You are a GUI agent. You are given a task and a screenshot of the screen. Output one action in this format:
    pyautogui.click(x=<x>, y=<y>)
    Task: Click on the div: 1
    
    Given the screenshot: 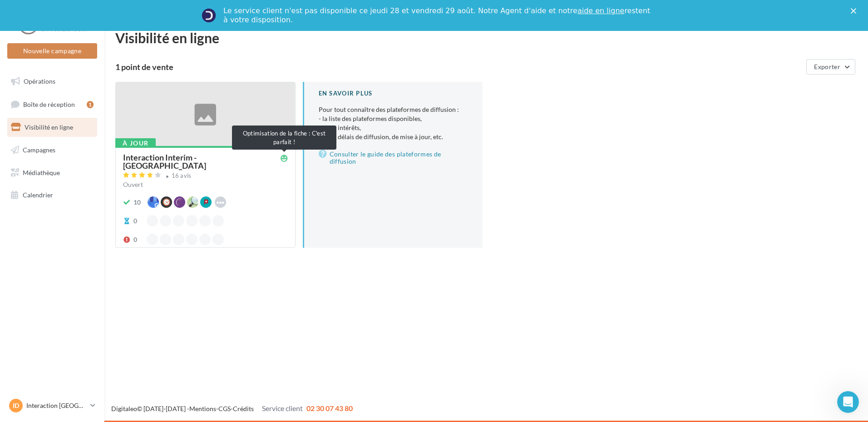 What is the action you would take?
    pyautogui.click(x=90, y=104)
    